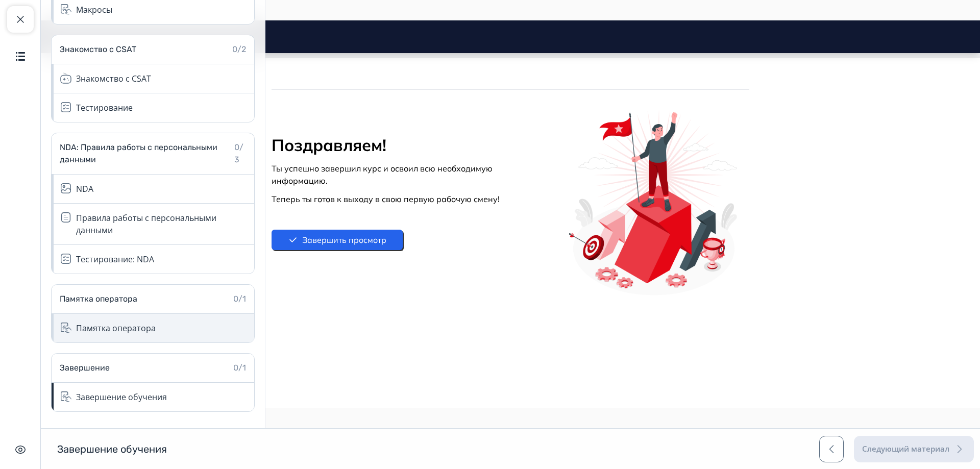 Image resolution: width=980 pixels, height=469 pixels. Describe the element at coordinates (141, 153) in the screenshot. I see `div: NDA: Правила работы с персональными данными` at that location.